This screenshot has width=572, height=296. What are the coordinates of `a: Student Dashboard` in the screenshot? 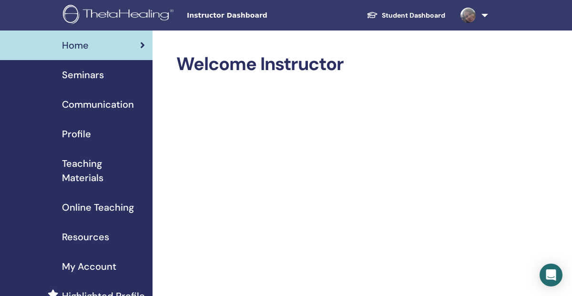 It's located at (406, 15).